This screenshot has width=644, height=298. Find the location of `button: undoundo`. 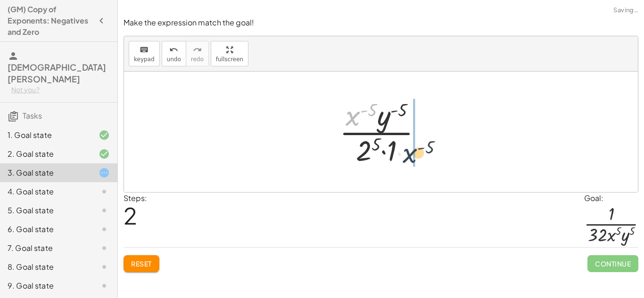

button: undoundo is located at coordinates (174, 54).